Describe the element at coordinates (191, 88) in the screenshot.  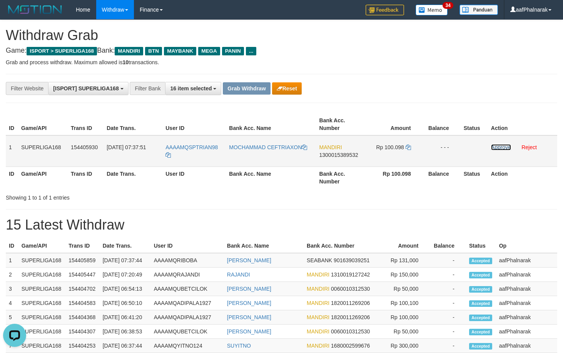
I see `span: 16 item selected` at that location.